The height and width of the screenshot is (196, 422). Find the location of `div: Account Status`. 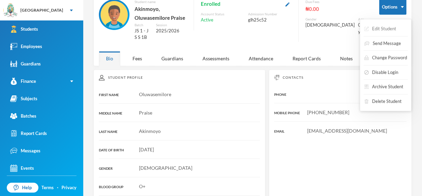

div: Account Status is located at coordinates (223, 14).